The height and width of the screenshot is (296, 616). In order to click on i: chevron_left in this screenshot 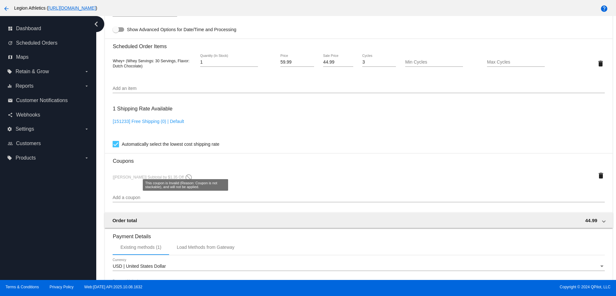, I will do `click(96, 24)`.